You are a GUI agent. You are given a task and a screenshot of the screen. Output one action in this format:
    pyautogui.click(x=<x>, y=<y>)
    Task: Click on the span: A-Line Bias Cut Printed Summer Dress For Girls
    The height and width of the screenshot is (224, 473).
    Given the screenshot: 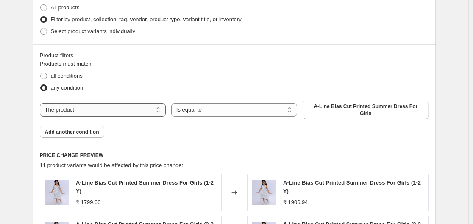 What is the action you would take?
    pyautogui.click(x=365, y=110)
    